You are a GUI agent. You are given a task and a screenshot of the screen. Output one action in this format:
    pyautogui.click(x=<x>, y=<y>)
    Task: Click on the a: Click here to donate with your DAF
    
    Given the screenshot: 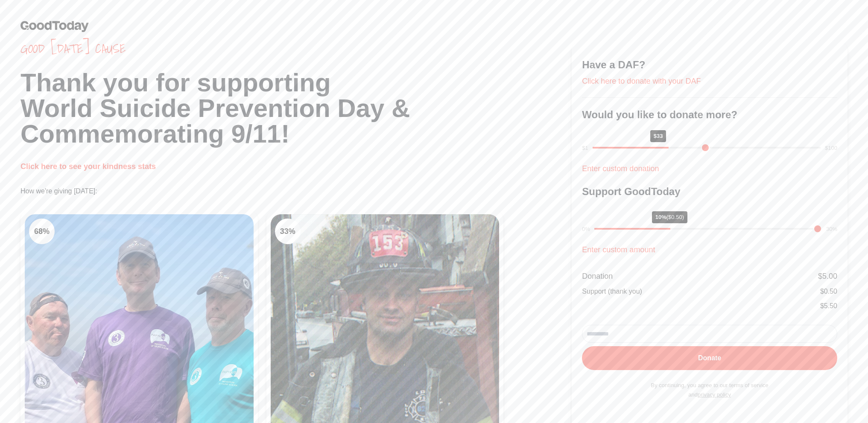 What is the action you would take?
    pyautogui.click(x=641, y=81)
    